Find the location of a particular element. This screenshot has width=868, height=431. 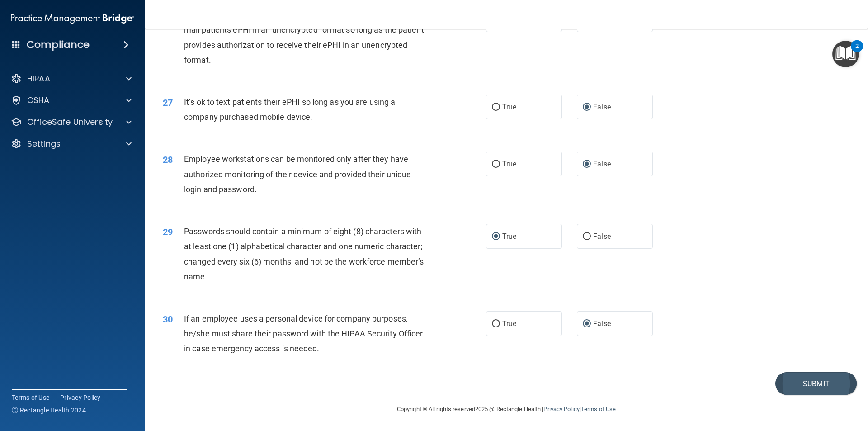

a: HIPAA is located at coordinates (71, 79).